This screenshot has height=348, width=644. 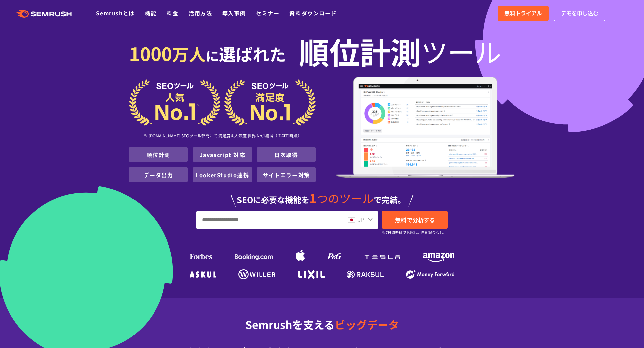 I want to click on span: 無料トライアル, so click(x=524, y=13).